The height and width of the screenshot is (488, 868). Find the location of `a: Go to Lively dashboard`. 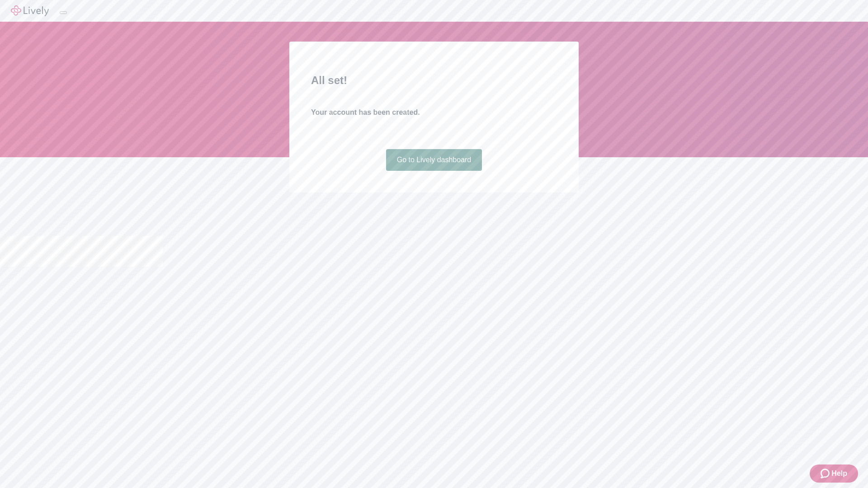

a: Go to Lively dashboard is located at coordinates (434, 160).